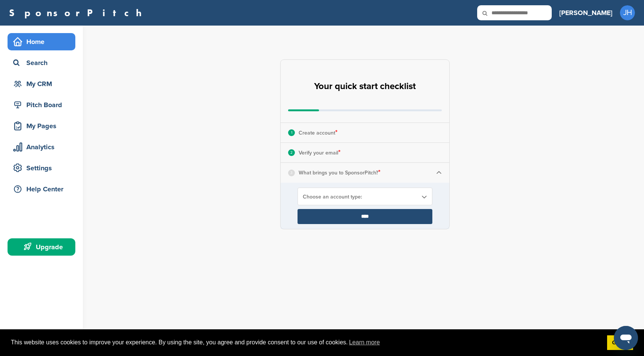 The height and width of the screenshot is (356, 644). What do you see at coordinates (43, 147) in the screenshot?
I see `div: Analytics` at bounding box center [43, 147].